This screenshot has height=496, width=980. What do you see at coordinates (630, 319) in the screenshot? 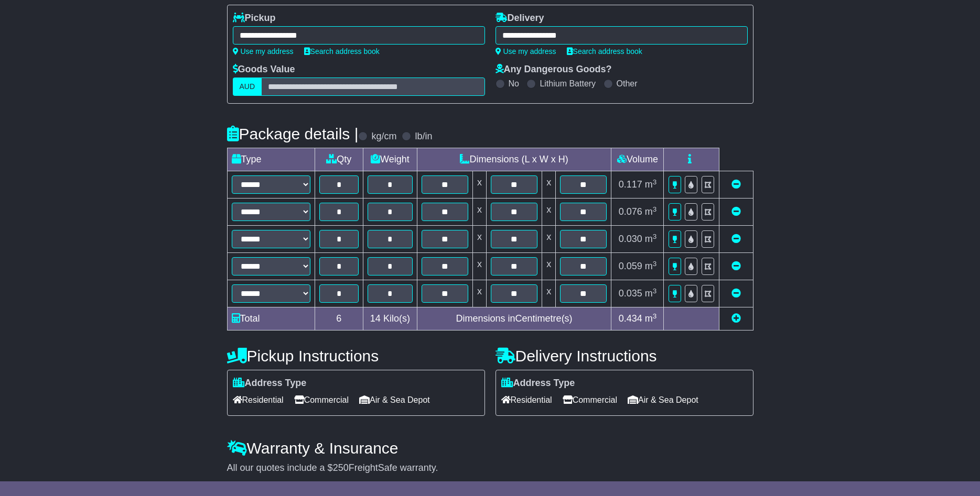
I see `span: 0.434` at bounding box center [630, 319].